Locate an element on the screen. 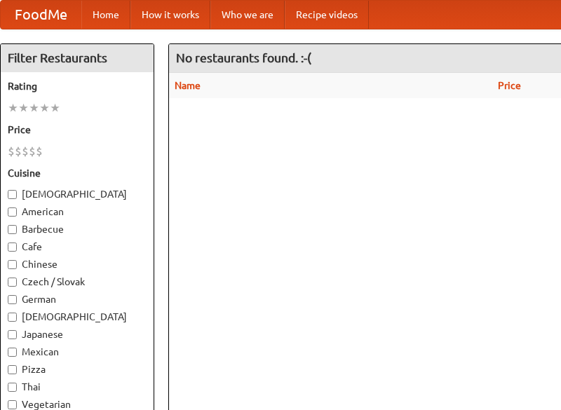 This screenshot has width=561, height=410. input: Chinese is located at coordinates (12, 265).